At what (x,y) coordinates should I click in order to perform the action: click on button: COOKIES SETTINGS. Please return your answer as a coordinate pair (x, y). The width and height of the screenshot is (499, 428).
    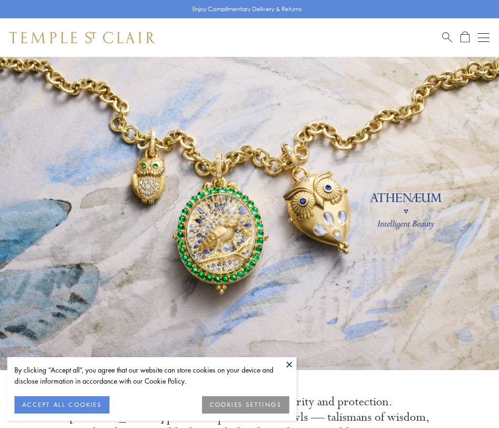
    Looking at the image, I should click on (246, 405).